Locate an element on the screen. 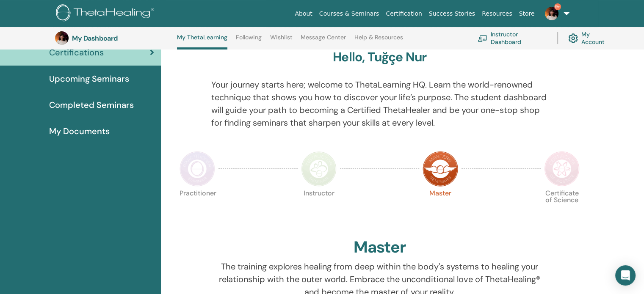  a: My Account is located at coordinates (591, 38).